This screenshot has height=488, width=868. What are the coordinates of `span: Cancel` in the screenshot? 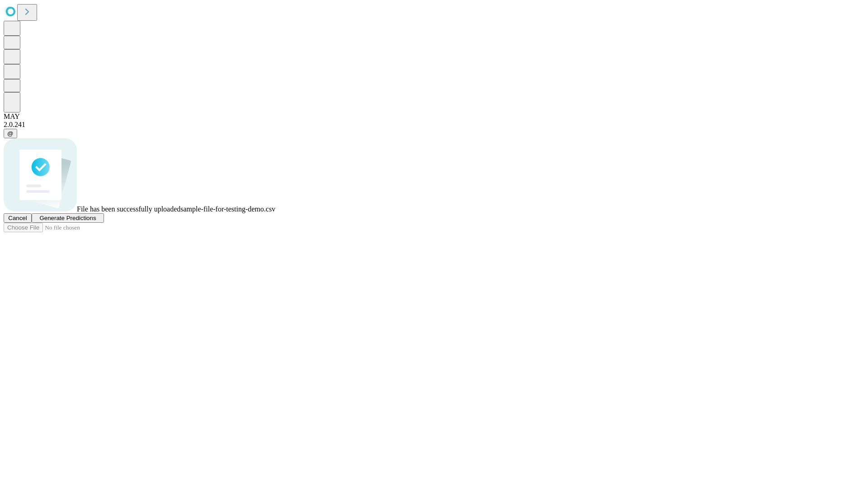 It's located at (17, 218).